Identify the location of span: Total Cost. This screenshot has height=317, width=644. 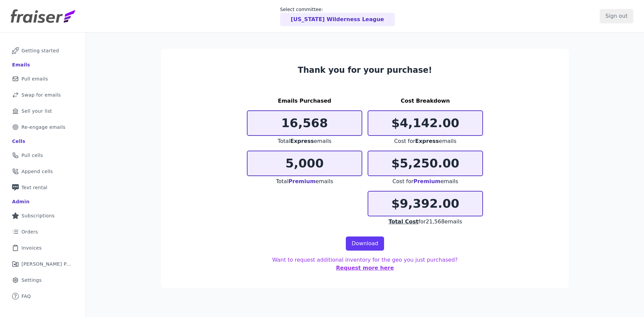
(404, 221).